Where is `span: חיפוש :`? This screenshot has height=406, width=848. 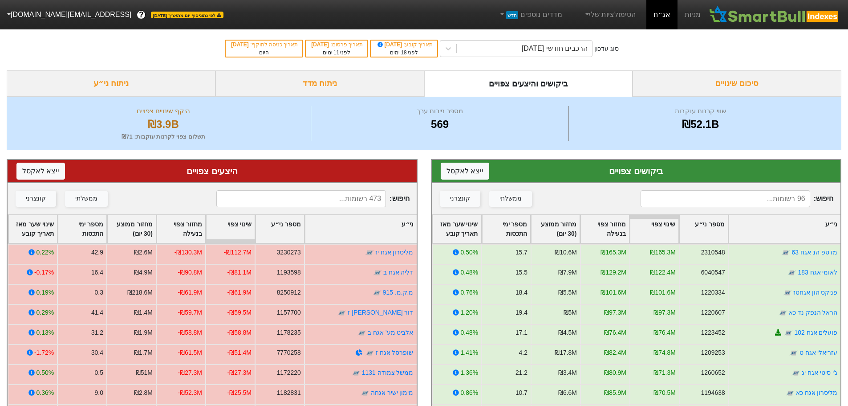 span: חיפוש : is located at coordinates (313, 199).